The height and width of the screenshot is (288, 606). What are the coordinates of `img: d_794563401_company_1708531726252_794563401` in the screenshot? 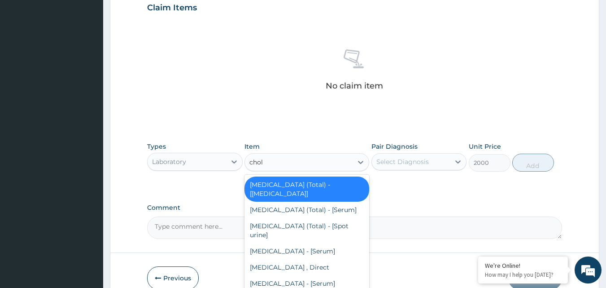 It's located at (26, 56).